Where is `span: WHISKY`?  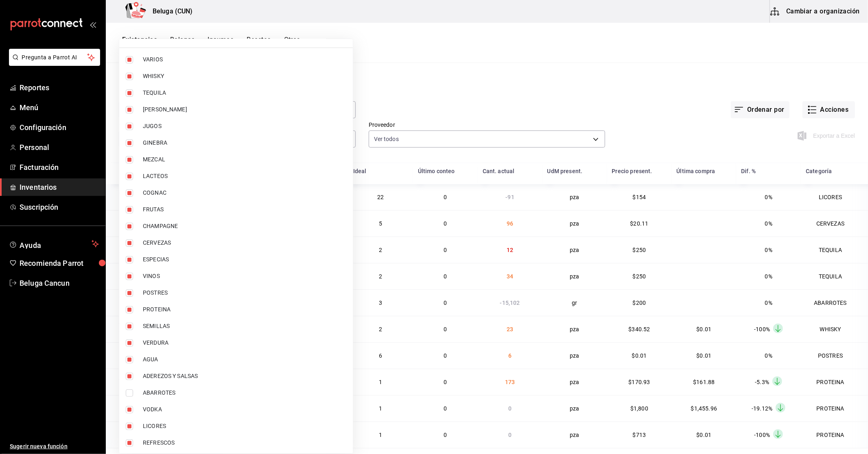
span: WHISKY is located at coordinates (244, 76).